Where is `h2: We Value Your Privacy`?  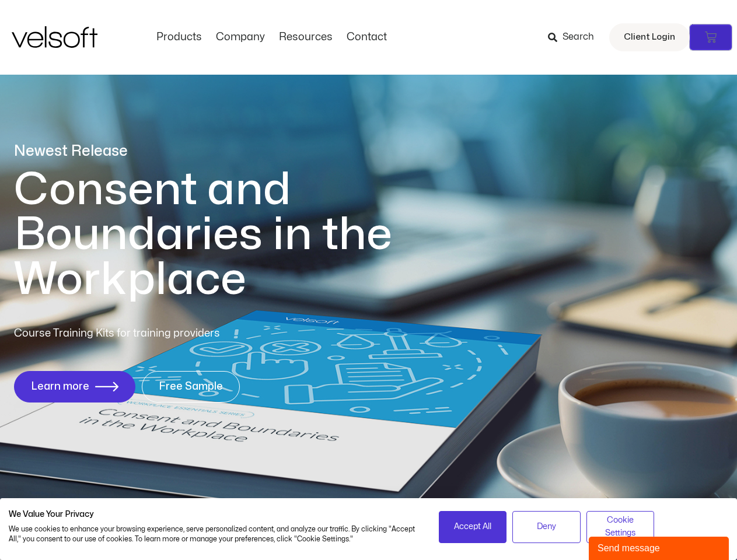
h2: We Value Your Privacy is located at coordinates (215, 515).